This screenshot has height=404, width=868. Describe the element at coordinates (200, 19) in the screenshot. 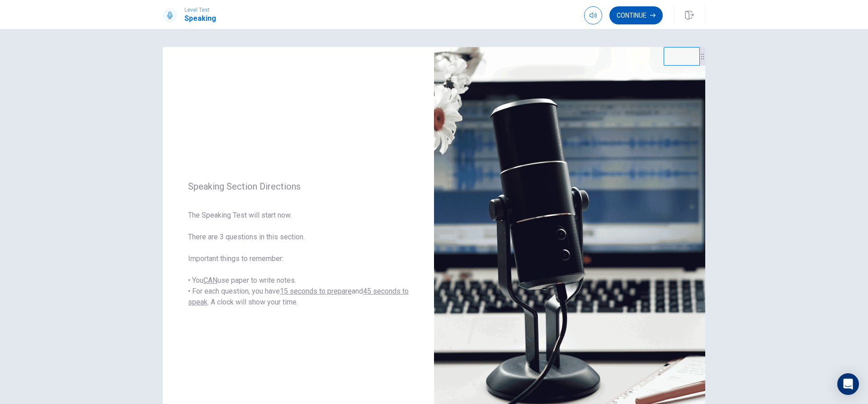

I see `h1: Speaking` at that location.